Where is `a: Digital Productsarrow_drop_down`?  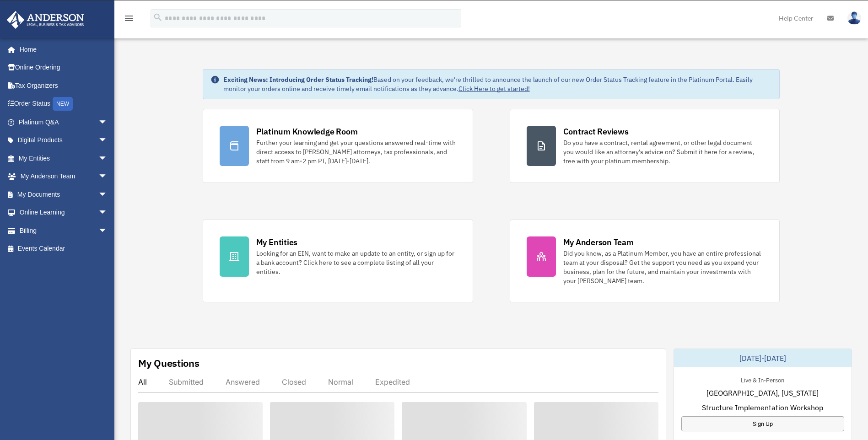 a: Digital Productsarrow_drop_down is located at coordinates (64, 141).